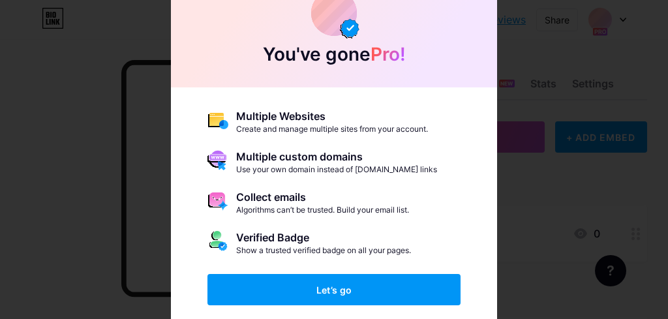 This screenshot has height=319, width=668. Describe the element at coordinates (337, 157) in the screenshot. I see `div: Multiple custom domains` at that location.